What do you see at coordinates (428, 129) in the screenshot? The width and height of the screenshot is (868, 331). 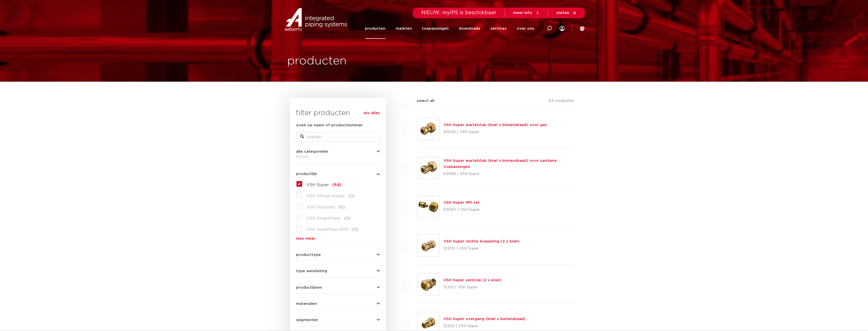 I see `img: Thumbnail for VSH Super wartelstuk (knel x binnendraad) voor gas` at bounding box center [428, 129].